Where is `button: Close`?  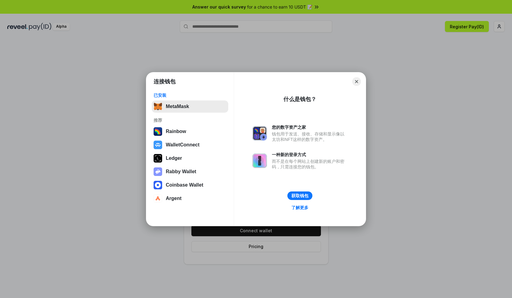
button: Close is located at coordinates (357, 82).